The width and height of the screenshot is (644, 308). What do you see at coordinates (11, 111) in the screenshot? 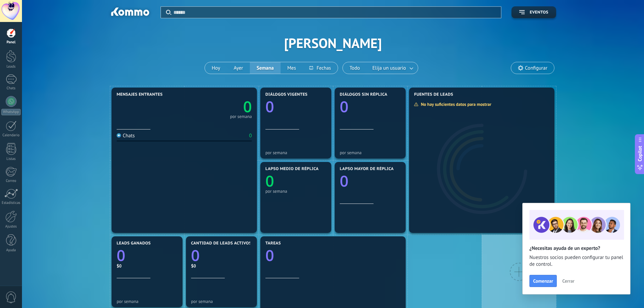
I see `div: WhatsApp` at bounding box center [11, 111].